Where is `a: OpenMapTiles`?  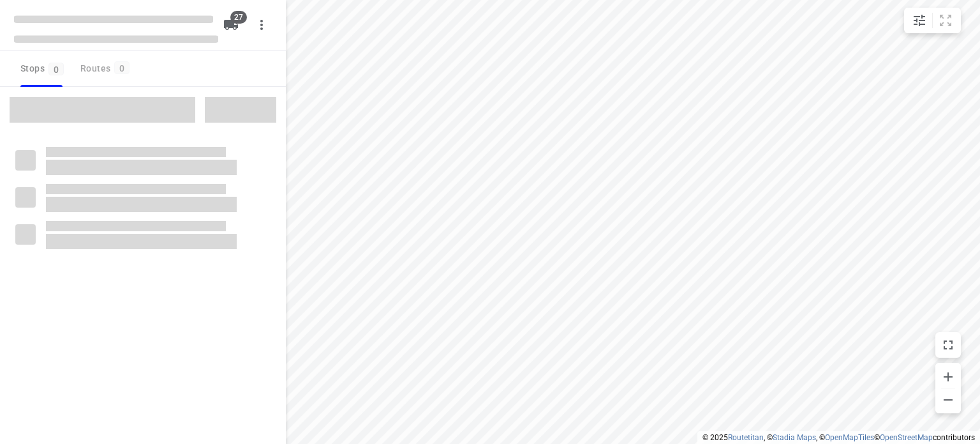 a: OpenMapTiles is located at coordinates (849, 437).